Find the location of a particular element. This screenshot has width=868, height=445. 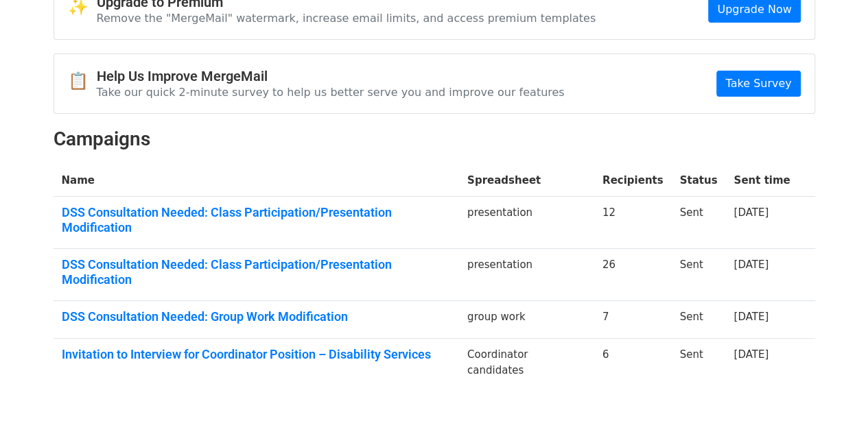

a: Invitation to Interview for Coordinator Position – Disability Services is located at coordinates (256, 355).